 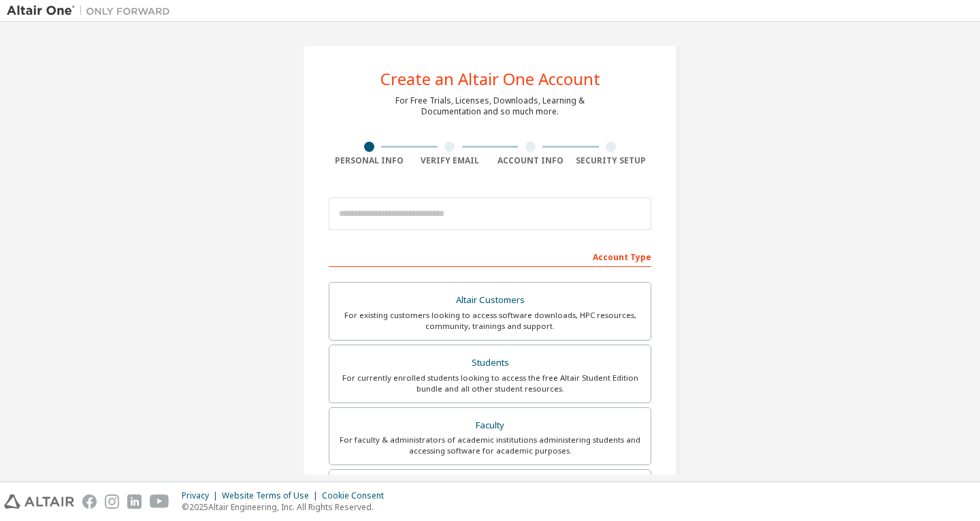 I want to click on div: For faculty & administrators of academic institutions administering students and accessing softwa..., so click(x=490, y=446).